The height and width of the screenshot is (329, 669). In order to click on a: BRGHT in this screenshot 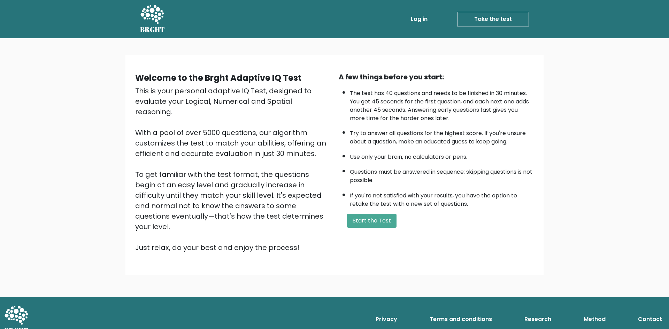, I will do `click(153, 19)`.